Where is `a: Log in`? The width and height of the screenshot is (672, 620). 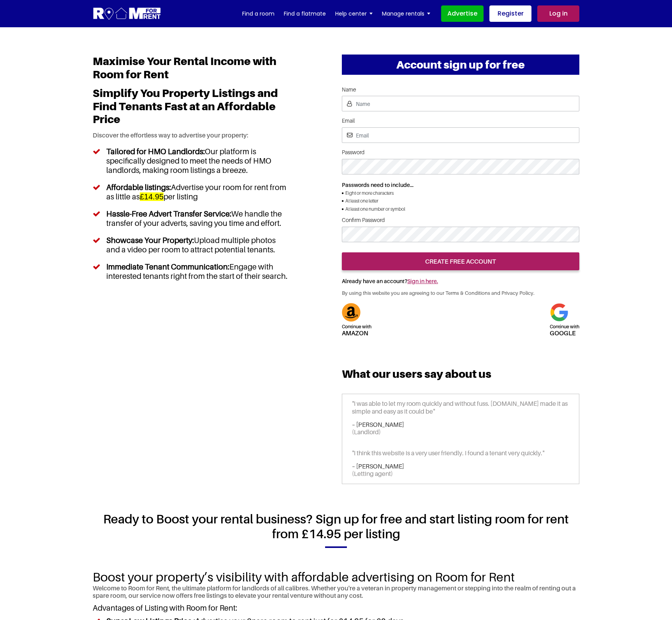 a: Log in is located at coordinates (558, 13).